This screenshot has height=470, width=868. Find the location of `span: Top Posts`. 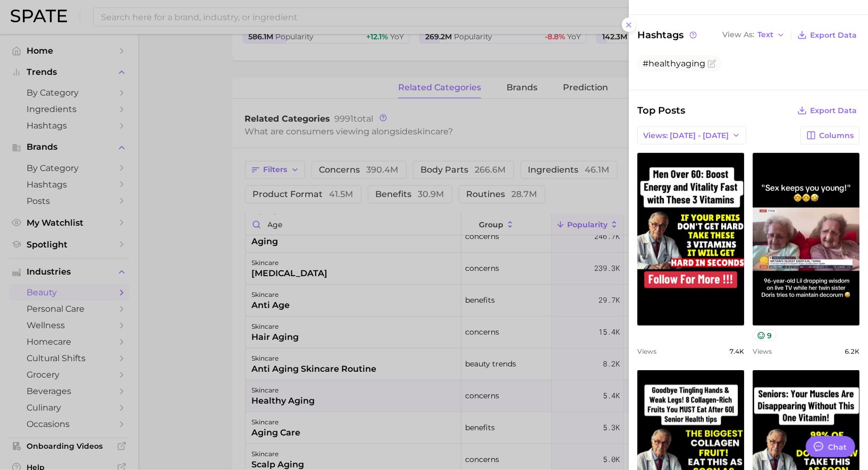

span: Top Posts is located at coordinates (661, 110).